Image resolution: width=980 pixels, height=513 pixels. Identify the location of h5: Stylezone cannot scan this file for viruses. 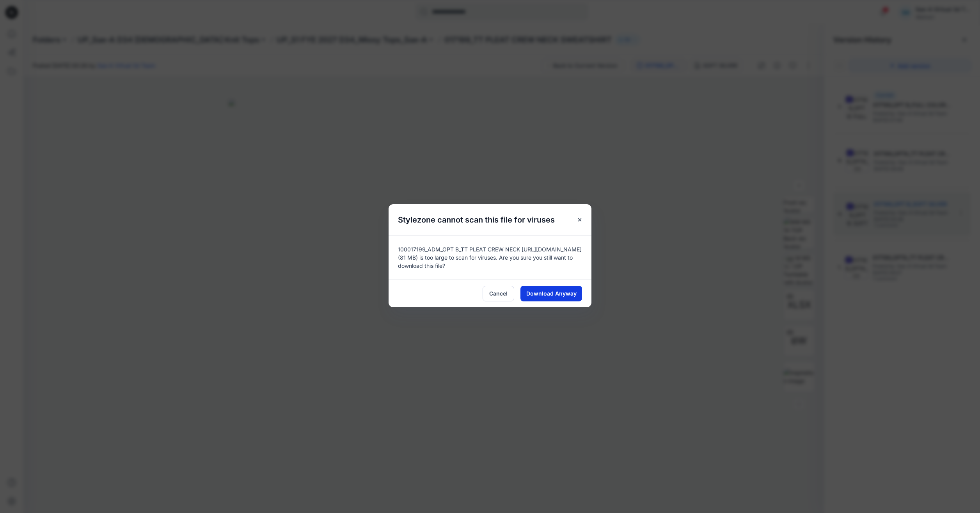
(477, 220).